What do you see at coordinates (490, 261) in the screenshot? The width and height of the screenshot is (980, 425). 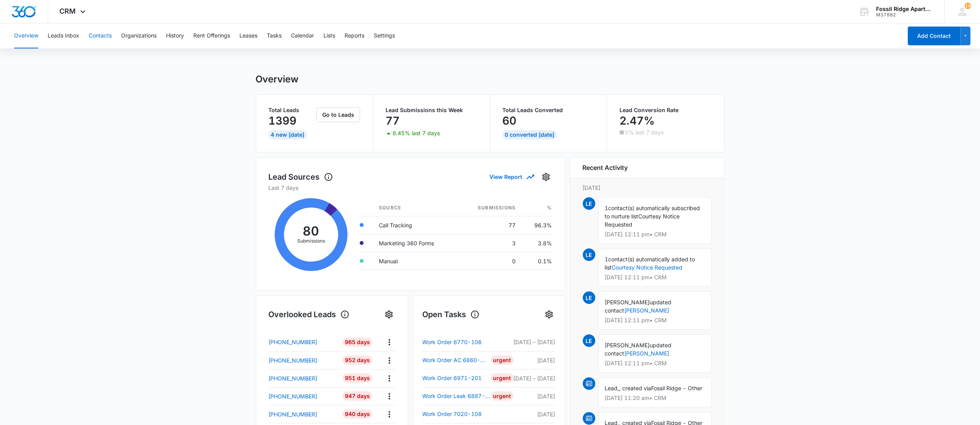 I see `td: 0` at bounding box center [490, 261].